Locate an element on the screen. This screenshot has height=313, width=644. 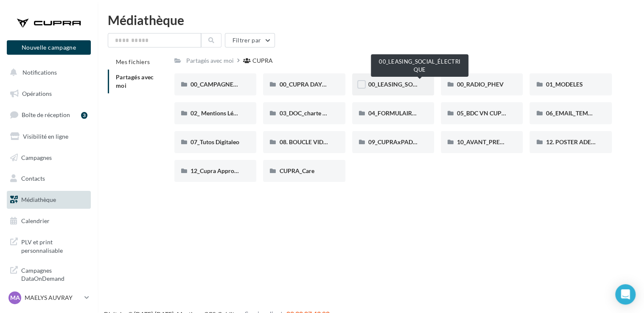
span: PLV et print personnalisable is located at coordinates (54, 245).